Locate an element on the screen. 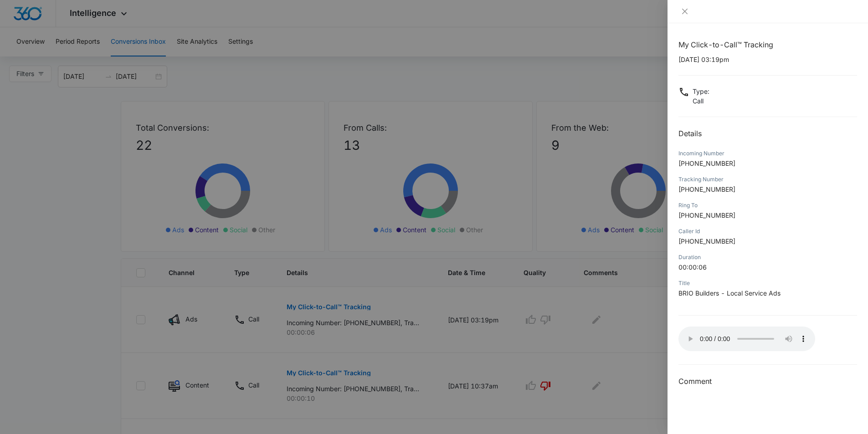 The image size is (868, 434). span: close is located at coordinates (685, 11).